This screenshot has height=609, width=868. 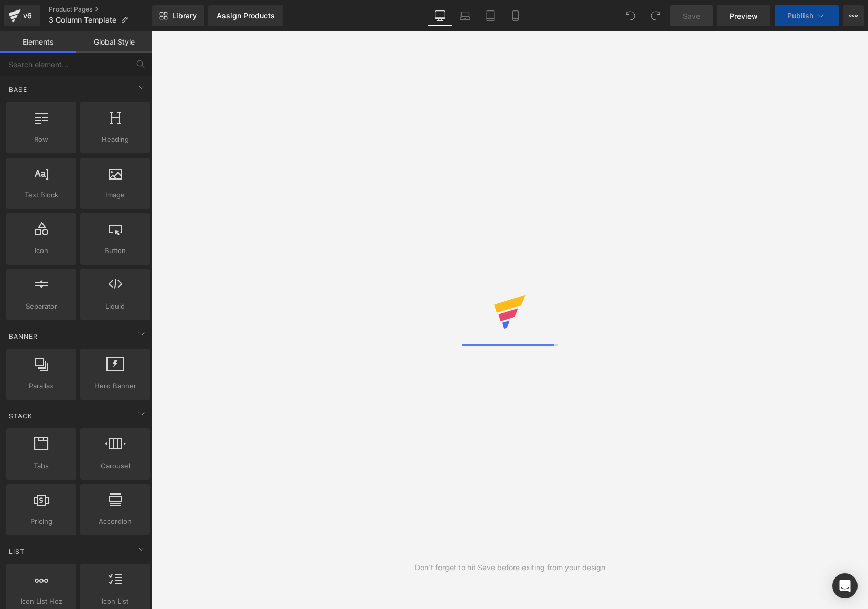 I want to click on div: Open Intercom Messenger, so click(x=845, y=586).